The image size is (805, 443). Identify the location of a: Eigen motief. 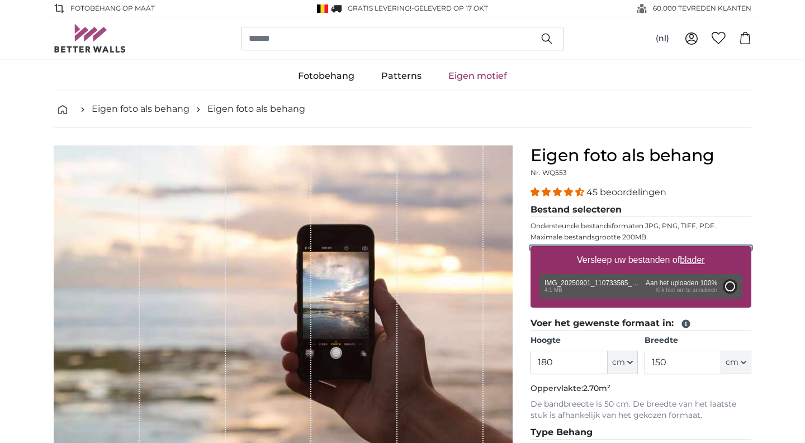
(477, 76).